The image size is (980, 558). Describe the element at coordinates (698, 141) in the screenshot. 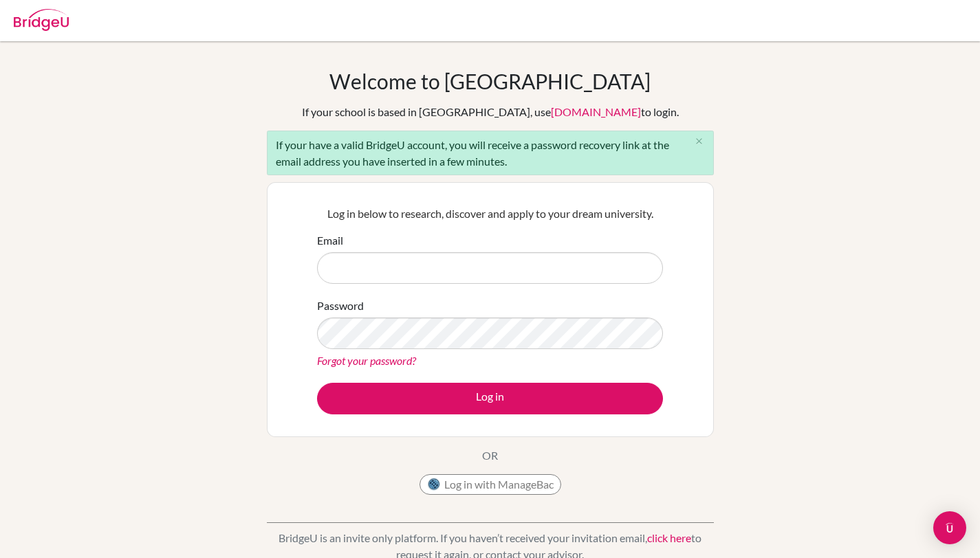

I see `i: close` at that location.